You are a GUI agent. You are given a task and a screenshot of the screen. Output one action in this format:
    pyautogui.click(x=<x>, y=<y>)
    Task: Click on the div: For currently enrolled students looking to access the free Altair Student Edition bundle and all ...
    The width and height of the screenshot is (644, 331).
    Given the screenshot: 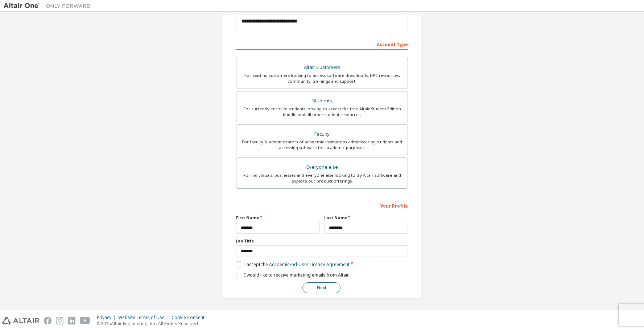 What is the action you would take?
    pyautogui.click(x=322, y=112)
    